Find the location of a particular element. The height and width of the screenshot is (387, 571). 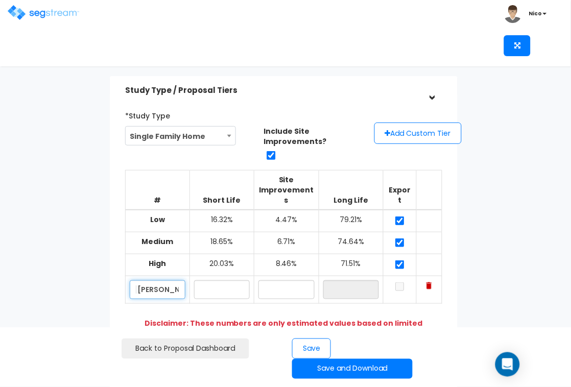

td: 71.51% is located at coordinates (351, 265).